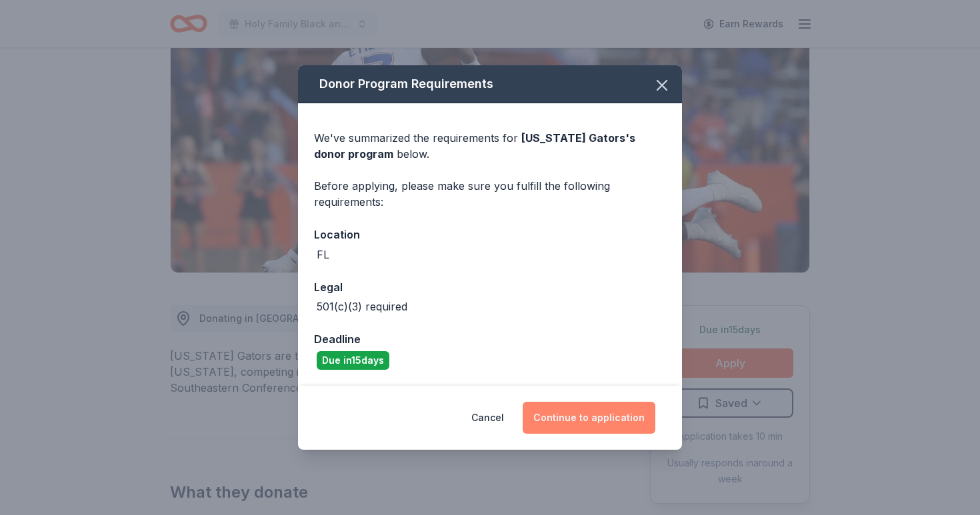  What do you see at coordinates (589, 418) in the screenshot?
I see `button: Continue to application` at bounding box center [589, 418].